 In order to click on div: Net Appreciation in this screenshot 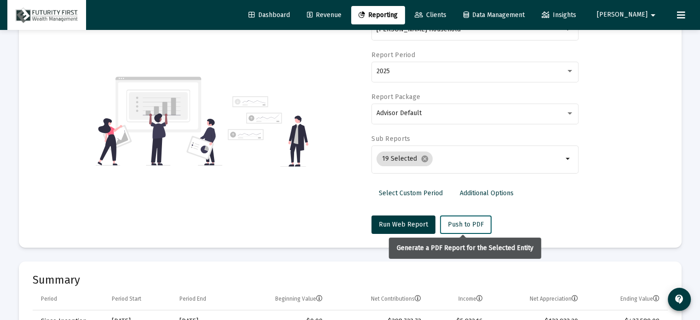, I will do `click(553, 299)`.